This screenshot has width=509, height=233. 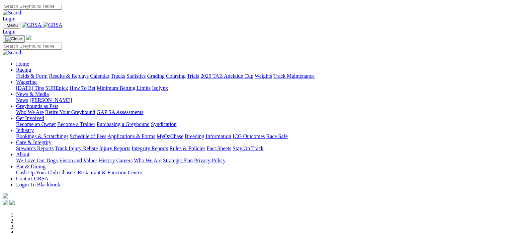 What do you see at coordinates (12, 202) in the screenshot?
I see `img: twitter.svg` at bounding box center [12, 202].